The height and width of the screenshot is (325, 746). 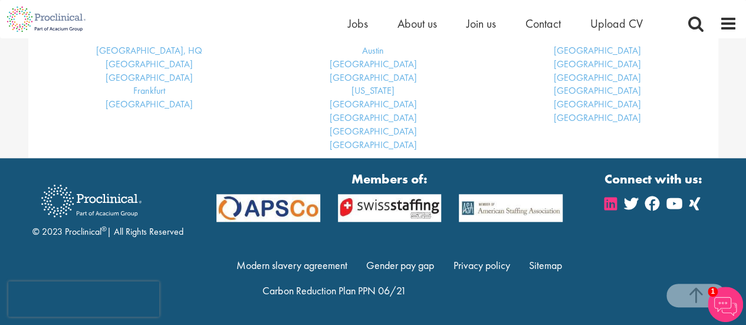 I want to click on span: Contact, so click(x=543, y=24).